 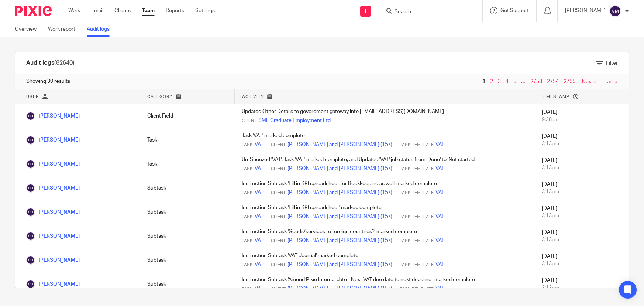 I want to click on a: Clients, so click(x=122, y=10).